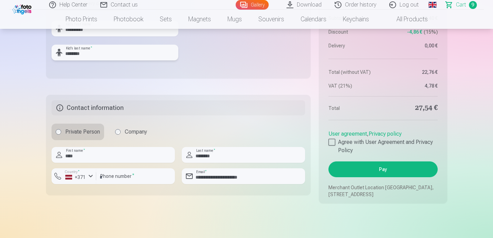 The width and height of the screenshot is (493, 238). Describe the element at coordinates (81, 19) in the screenshot. I see `a: Photo prints` at that location.